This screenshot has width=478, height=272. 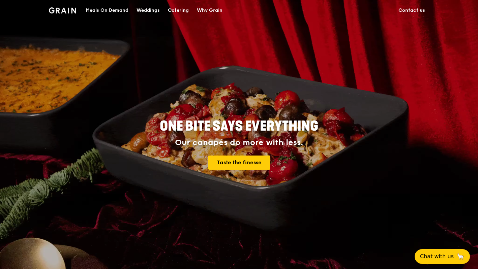 I want to click on div: Weddings, so click(x=148, y=10).